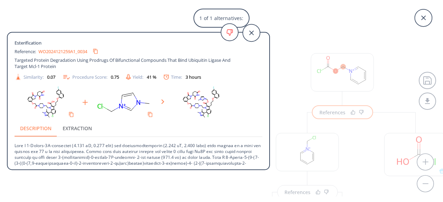 The height and width of the screenshot is (202, 443). What do you see at coordinates (77, 128) in the screenshot?
I see `button: Extraction` at bounding box center [77, 128].